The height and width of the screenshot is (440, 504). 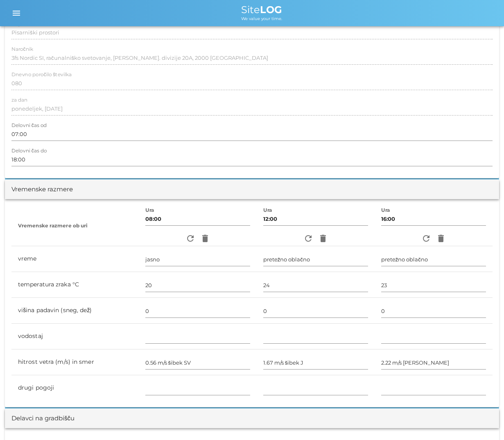 I want to click on span: Site, so click(x=262, y=10).